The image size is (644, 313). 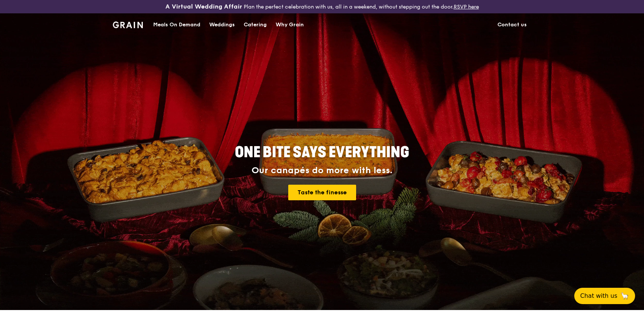 I want to click on button: Chat with us🦙, so click(x=605, y=296).